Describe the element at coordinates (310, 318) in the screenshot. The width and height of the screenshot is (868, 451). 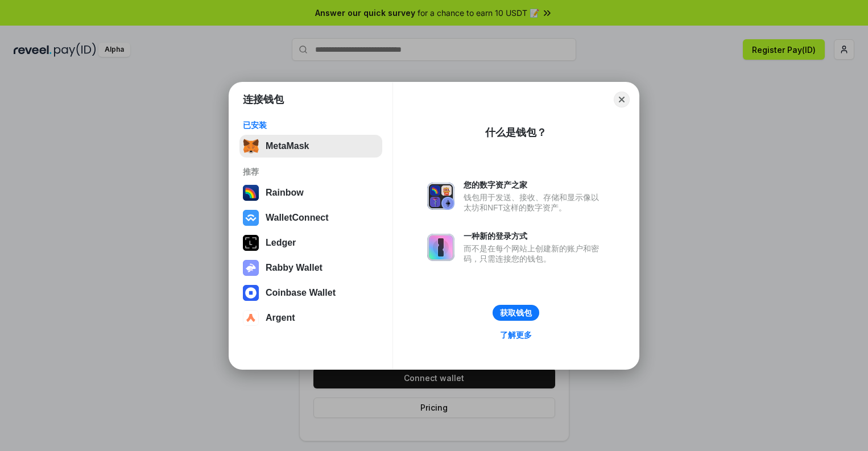
I see `button: Argent` at that location.